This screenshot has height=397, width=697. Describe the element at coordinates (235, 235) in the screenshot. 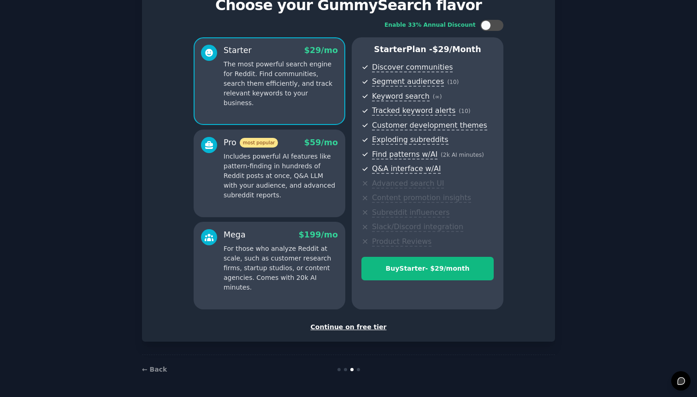

I see `div: Mega` at that location.